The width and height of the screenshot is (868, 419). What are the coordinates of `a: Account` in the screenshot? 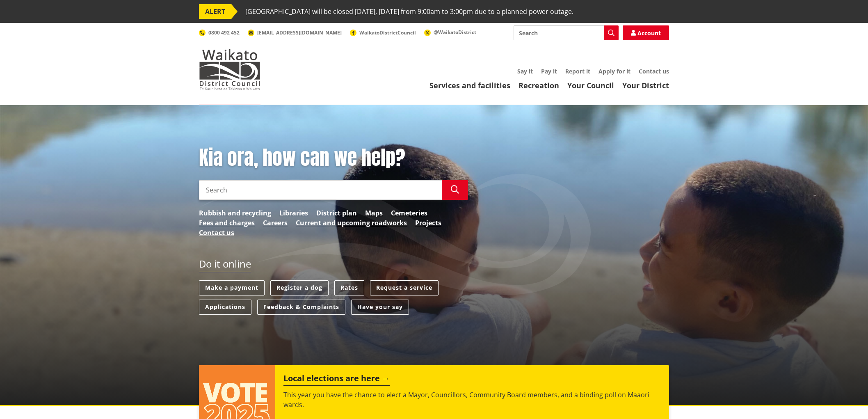 It's located at (646, 33).